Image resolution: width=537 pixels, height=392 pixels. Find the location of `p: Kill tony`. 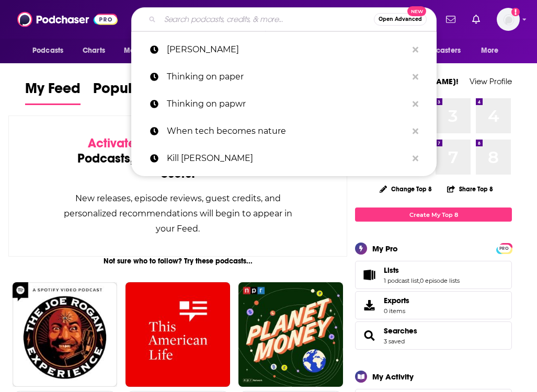

p: Kill tony is located at coordinates (287, 158).